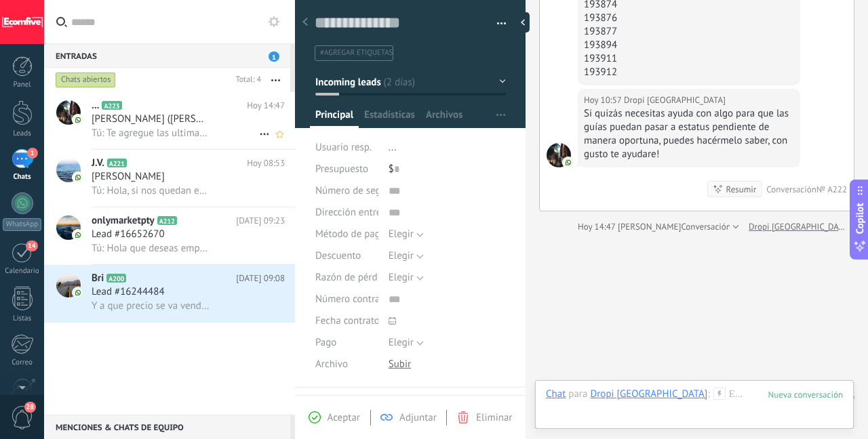 This screenshot has height=439, width=868. What do you see at coordinates (732, 227) in the screenshot?
I see `div: Conversación A222 cerrada` at bounding box center [732, 227].